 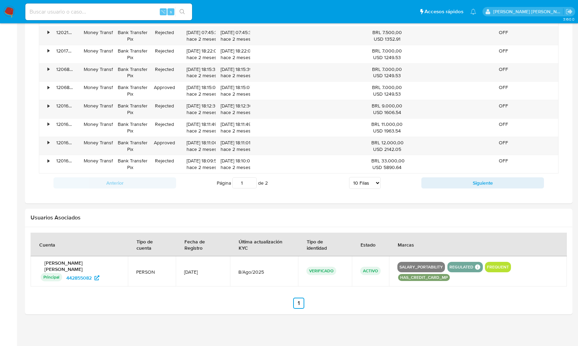 What do you see at coordinates (299, 218) in the screenshot?
I see `h2: Usuarios Asociados` at bounding box center [299, 218].